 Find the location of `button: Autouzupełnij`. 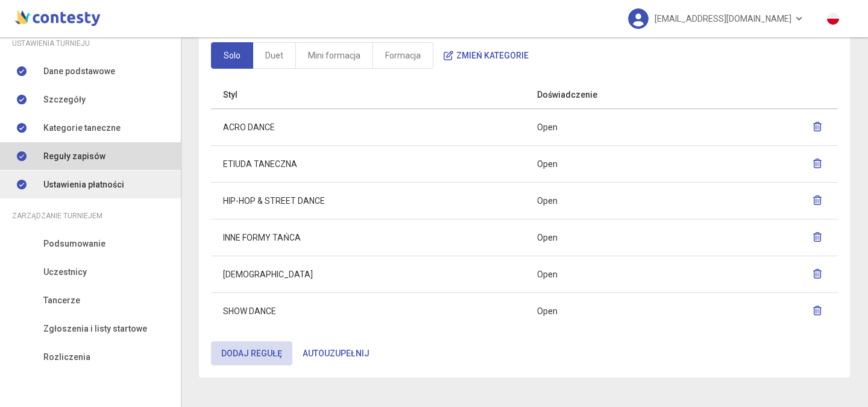

button: Autouzupełnij is located at coordinates (336, 354).